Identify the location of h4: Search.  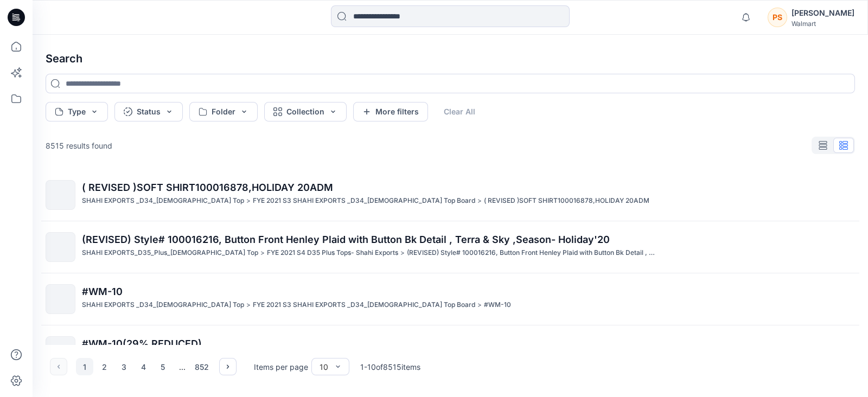
(450, 59).